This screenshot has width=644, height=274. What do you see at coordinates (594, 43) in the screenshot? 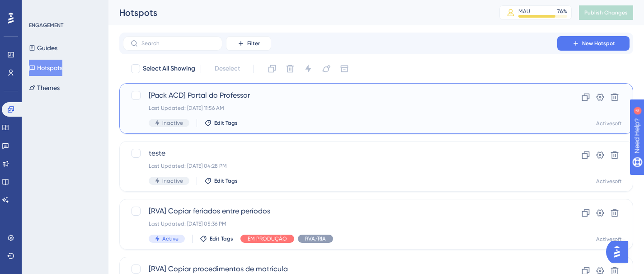
I see `button: New Hotspot` at bounding box center [594, 43].